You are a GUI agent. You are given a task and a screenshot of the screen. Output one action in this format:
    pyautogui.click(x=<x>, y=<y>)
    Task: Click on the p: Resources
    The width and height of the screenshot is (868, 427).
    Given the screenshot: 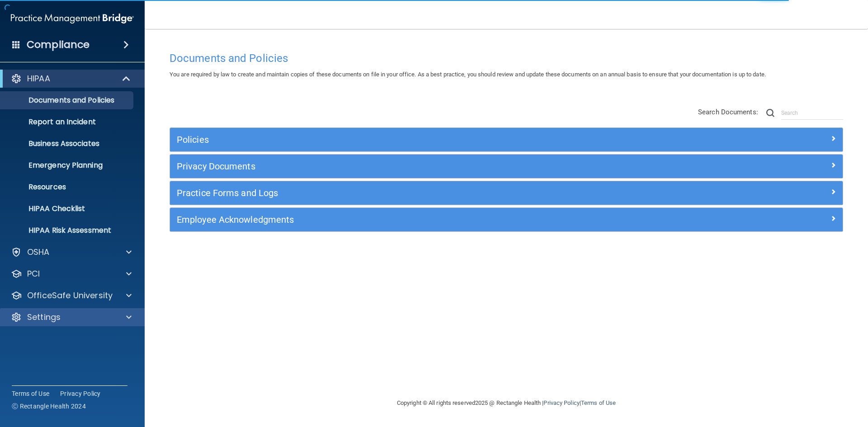 What is the action you would take?
    pyautogui.click(x=67, y=187)
    